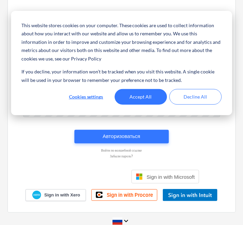 The image size is (243, 225). What do you see at coordinates (62, 195) in the screenshot?
I see `span: Sign in with Xero` at bounding box center [62, 195].